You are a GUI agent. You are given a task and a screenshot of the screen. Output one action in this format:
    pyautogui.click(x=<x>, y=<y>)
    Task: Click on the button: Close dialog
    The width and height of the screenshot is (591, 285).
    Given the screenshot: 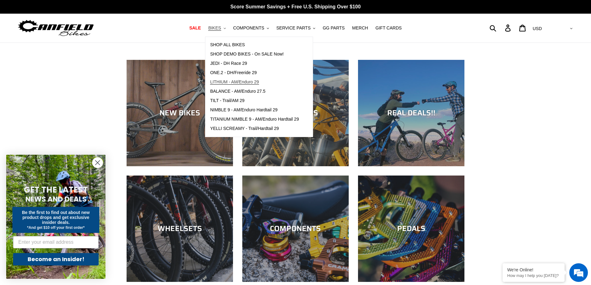 What is the action you would take?
    pyautogui.click(x=97, y=163)
    